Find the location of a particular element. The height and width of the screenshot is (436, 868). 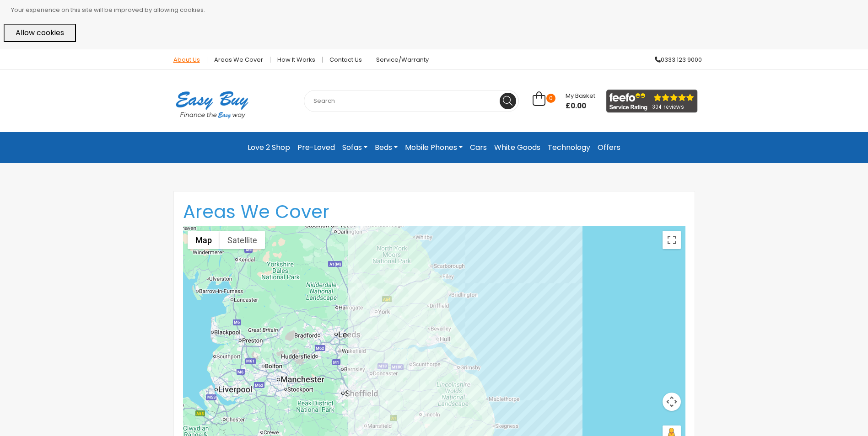

a: About Us is located at coordinates (187, 59).